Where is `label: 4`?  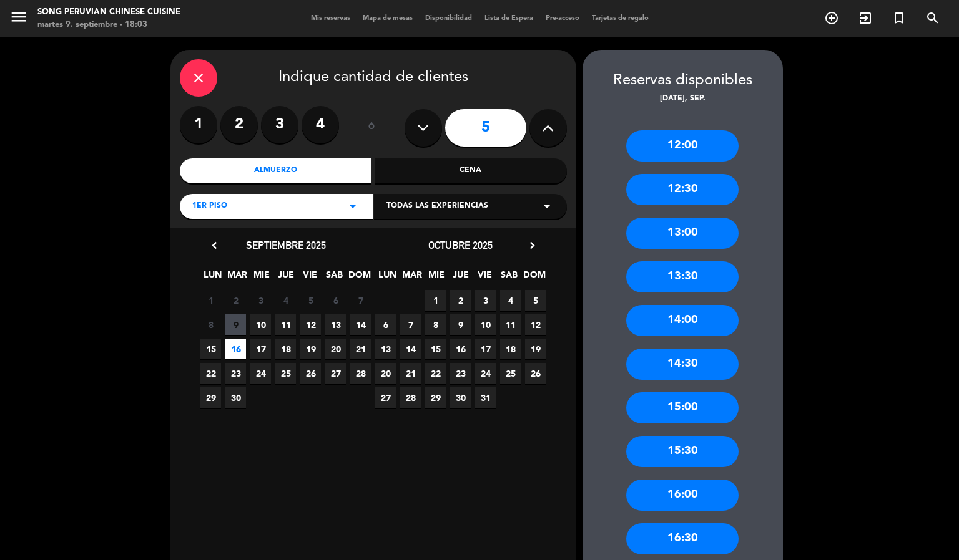 label: 4 is located at coordinates (320, 125).